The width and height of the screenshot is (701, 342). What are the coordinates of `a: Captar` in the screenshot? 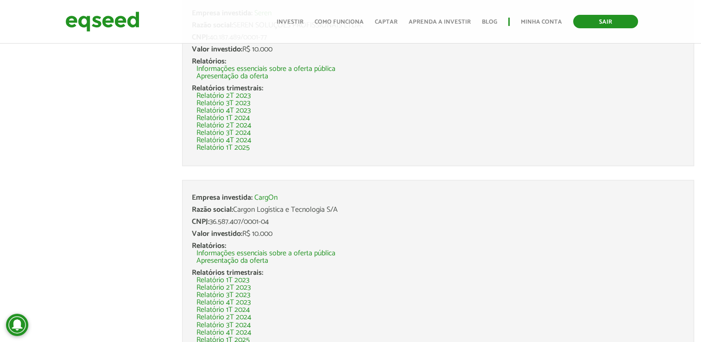 It's located at (386, 22).